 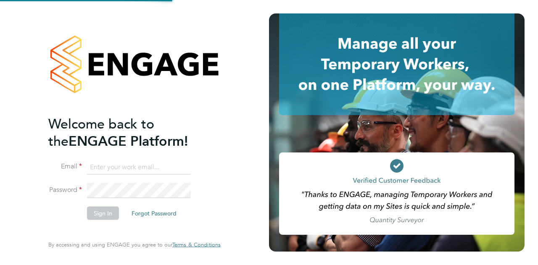 What do you see at coordinates (101, 132) in the screenshot?
I see `span: Welcome back to the` at bounding box center [101, 132].